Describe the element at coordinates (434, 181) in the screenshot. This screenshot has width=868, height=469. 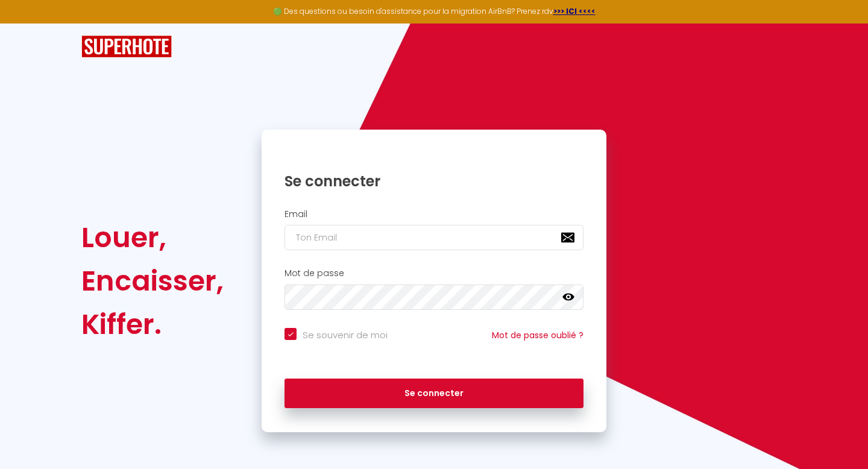
I see `h1: Se connecter` at that location.